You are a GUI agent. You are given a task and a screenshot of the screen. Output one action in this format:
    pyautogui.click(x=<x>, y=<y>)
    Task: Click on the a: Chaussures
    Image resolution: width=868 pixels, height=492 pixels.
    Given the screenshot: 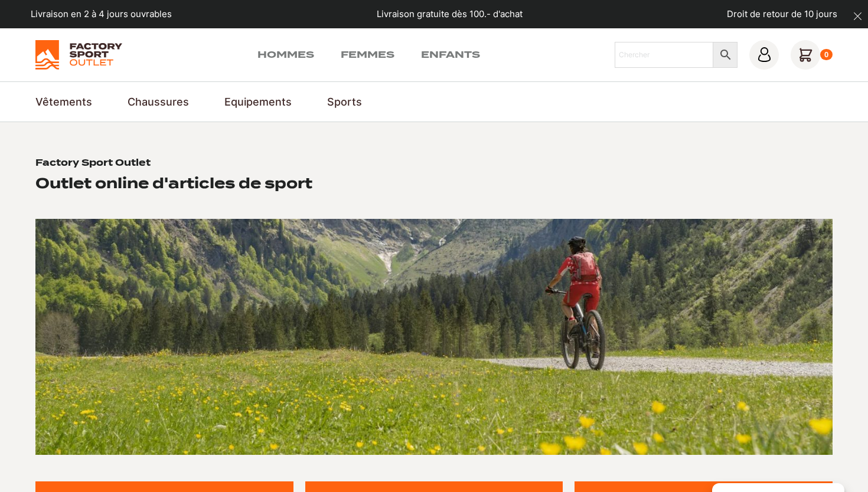 What is the action you would take?
    pyautogui.click(x=158, y=101)
    